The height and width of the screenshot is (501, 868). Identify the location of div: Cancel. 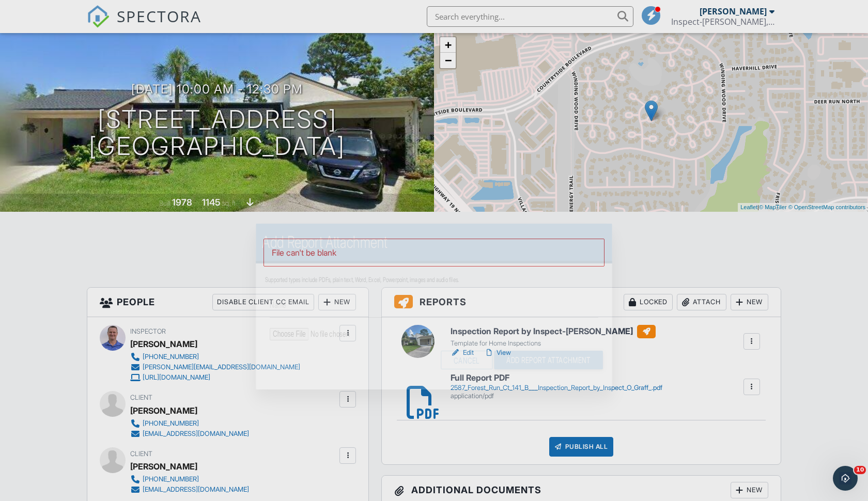
(467, 360).